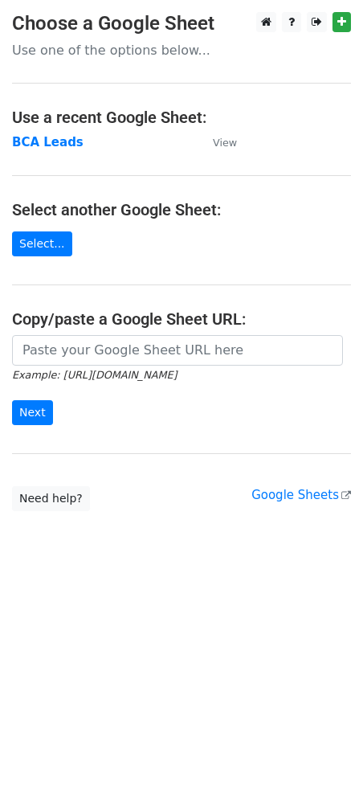  I want to click on a: View, so click(217, 142).